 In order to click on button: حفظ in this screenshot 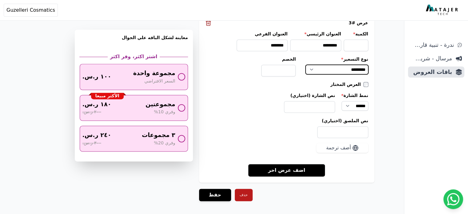, I will do `click(215, 195)`.